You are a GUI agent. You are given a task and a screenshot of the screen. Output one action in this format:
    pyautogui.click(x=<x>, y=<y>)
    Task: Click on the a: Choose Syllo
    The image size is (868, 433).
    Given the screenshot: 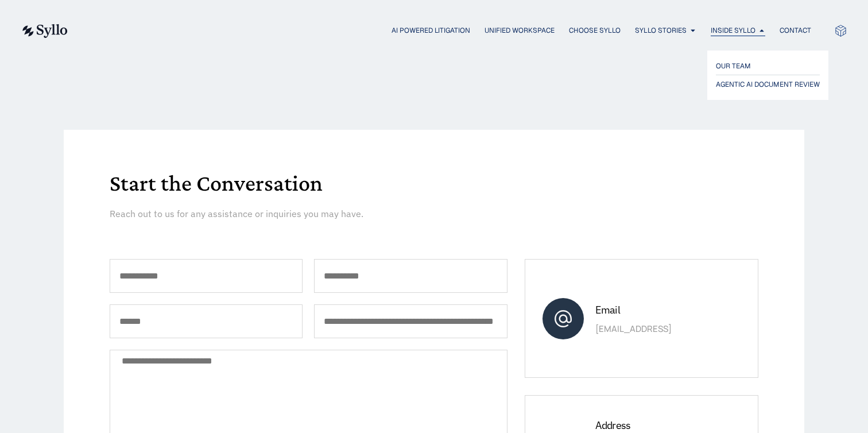 What is the action you would take?
    pyautogui.click(x=595, y=30)
    